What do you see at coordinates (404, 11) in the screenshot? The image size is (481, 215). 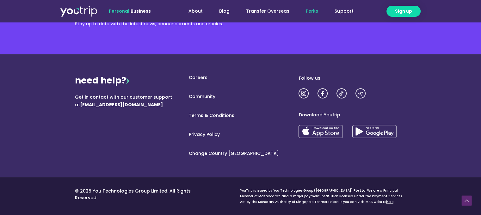 I see `a: Sign up` at bounding box center [404, 11].